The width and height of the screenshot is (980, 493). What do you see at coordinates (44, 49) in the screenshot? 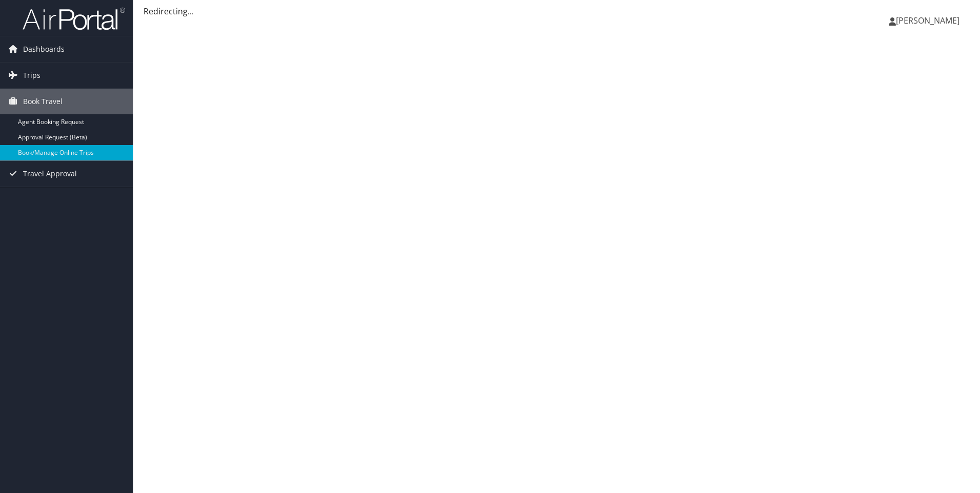
I see `span: Dashboards` at bounding box center [44, 49].